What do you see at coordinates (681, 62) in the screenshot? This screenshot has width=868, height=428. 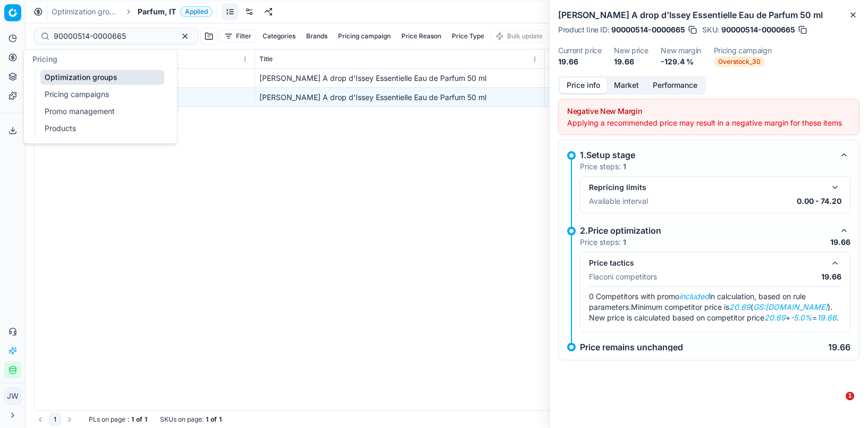 I see `dd: -129.4 %` at bounding box center [681, 62].